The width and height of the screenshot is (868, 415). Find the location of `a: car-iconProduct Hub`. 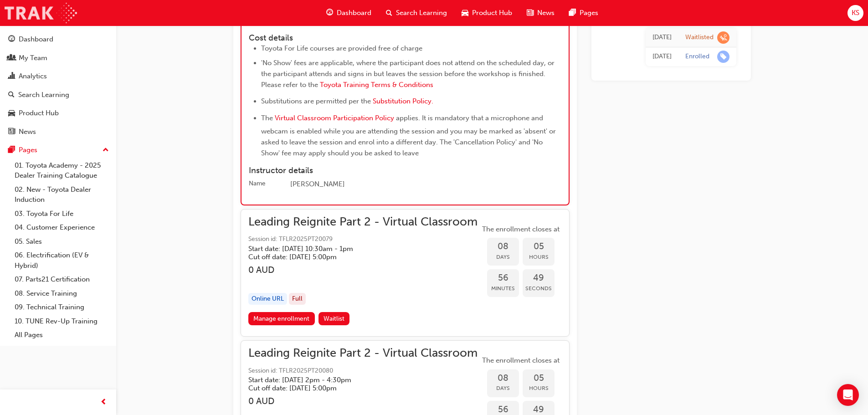

a: car-iconProduct Hub is located at coordinates (486, 13).